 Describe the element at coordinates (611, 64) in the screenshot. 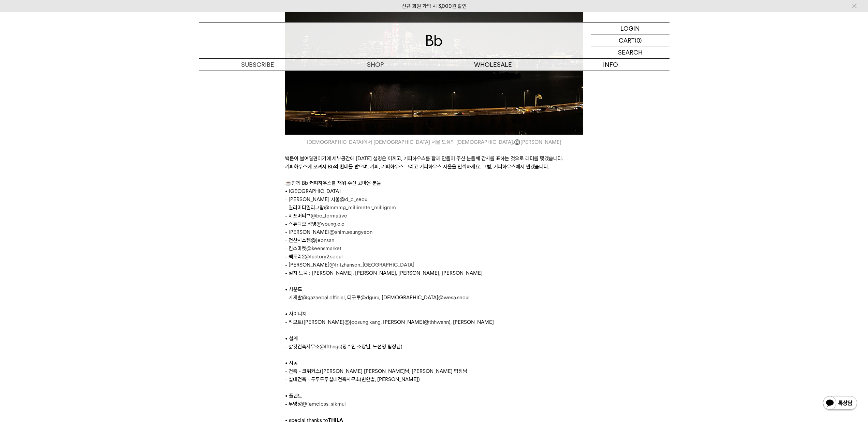

I see `p: INFO` at that location.